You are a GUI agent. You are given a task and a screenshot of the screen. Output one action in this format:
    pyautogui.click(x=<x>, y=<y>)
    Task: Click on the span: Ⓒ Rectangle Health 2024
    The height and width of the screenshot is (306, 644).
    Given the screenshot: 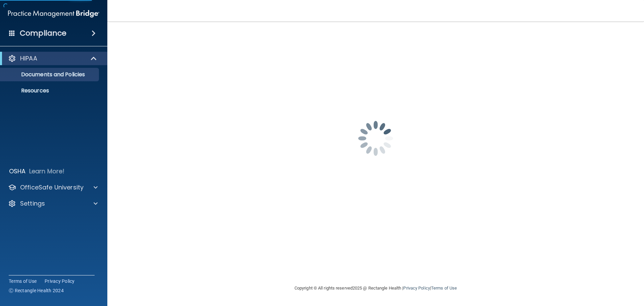 What is the action you would take?
    pyautogui.click(x=36, y=290)
    